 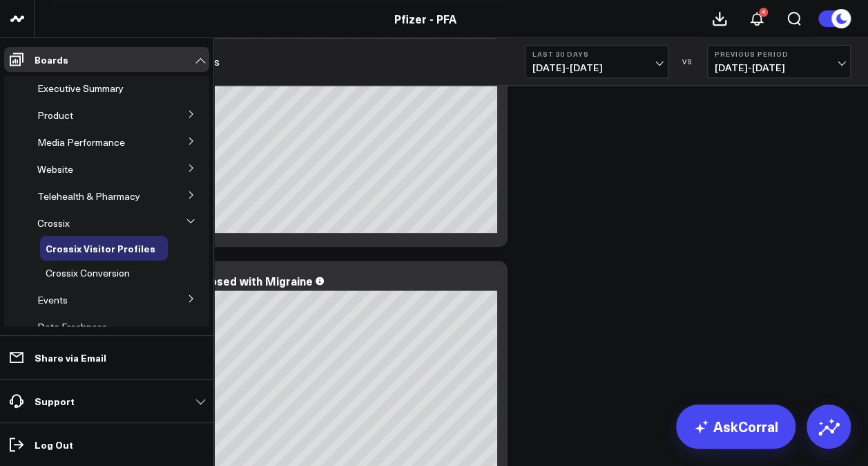 What do you see at coordinates (597, 54) in the screenshot?
I see `b: Last 30 Days` at bounding box center [597, 54].